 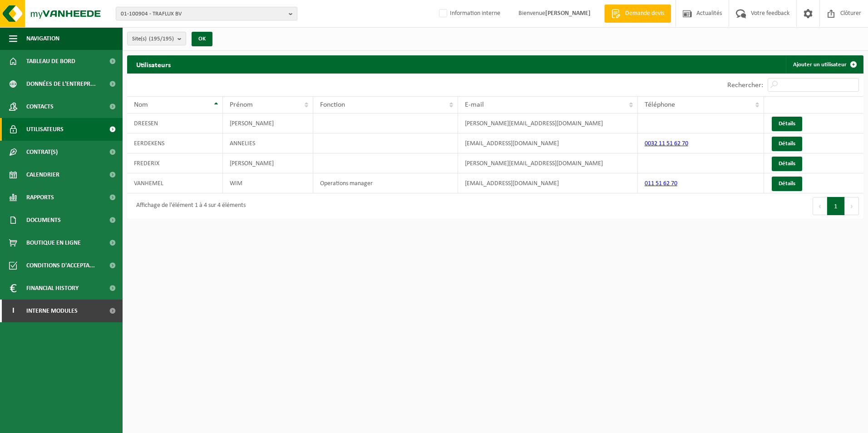 What do you see at coordinates (52, 311) in the screenshot?
I see `span: Interne modules` at bounding box center [52, 311].